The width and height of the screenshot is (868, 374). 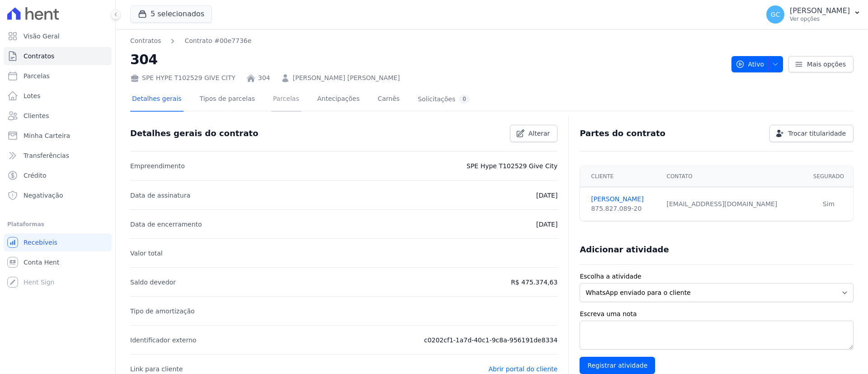 What do you see at coordinates (46, 156) in the screenshot?
I see `span: Transferências` at bounding box center [46, 156].